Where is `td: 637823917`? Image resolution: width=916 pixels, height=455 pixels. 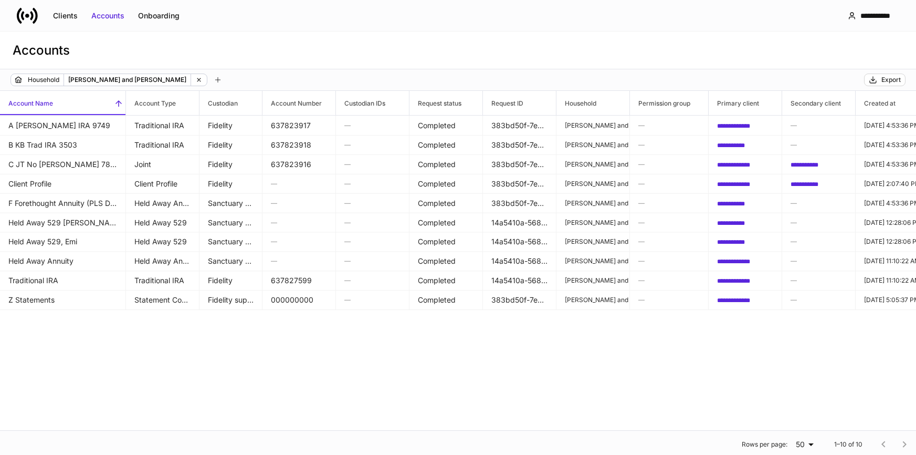 td: 637823917 is located at coordinates (299, 125).